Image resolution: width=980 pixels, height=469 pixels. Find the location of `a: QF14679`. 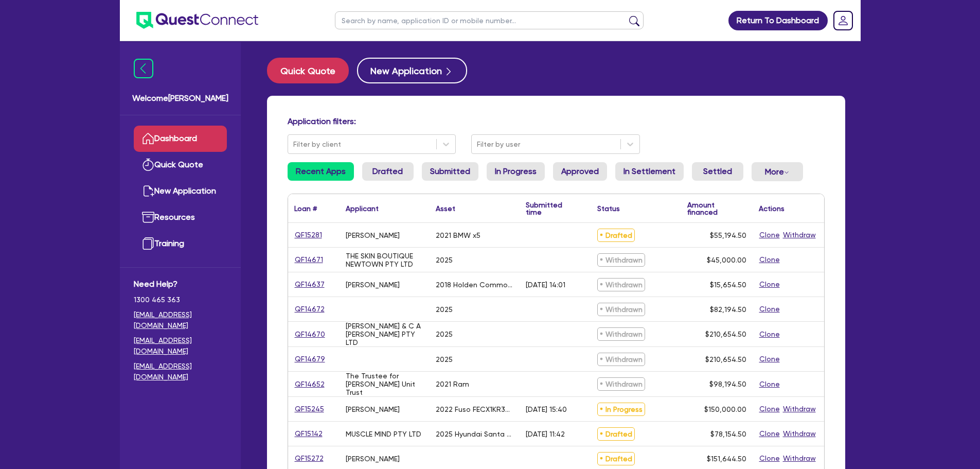

a: QF14679 is located at coordinates (309, 358).